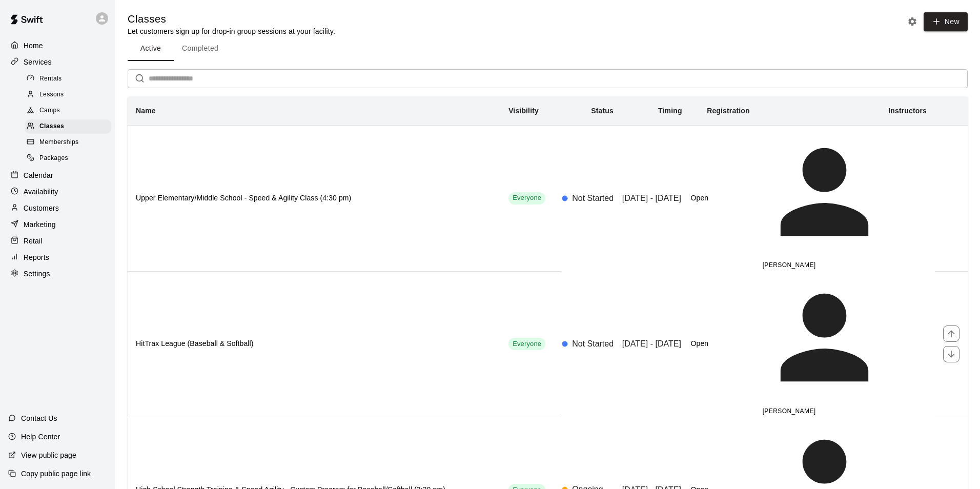 The height and width of the screenshot is (489, 980). Describe the element at coordinates (68, 79) in the screenshot. I see `div: Rentals` at that location.